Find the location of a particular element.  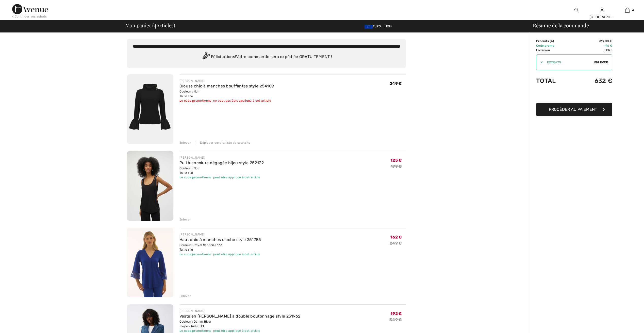

font: Couleur : Noir Taille : 18 is located at coordinates (190, 171).